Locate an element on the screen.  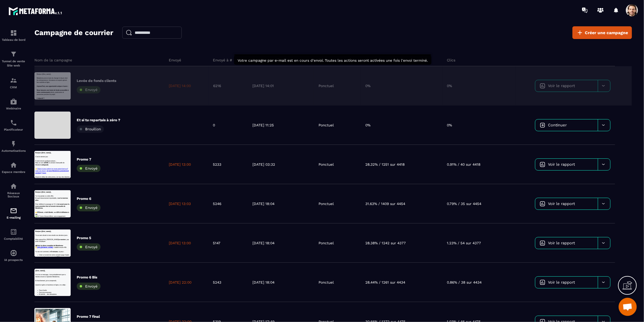
p: Promo 6 Bis is located at coordinates (89, 277).